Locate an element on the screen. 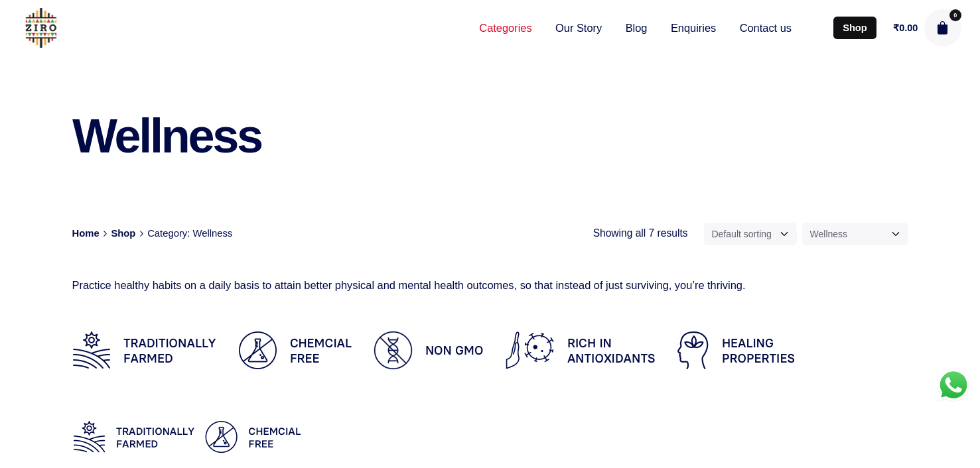 This screenshot has height=468, width=980. div: WhatsApp us is located at coordinates (953, 385).